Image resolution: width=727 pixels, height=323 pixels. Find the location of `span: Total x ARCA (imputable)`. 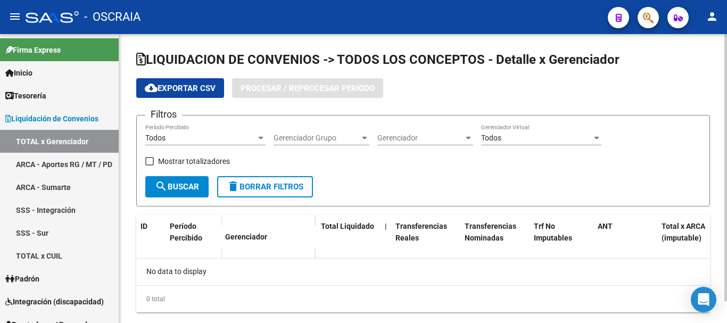

span: Total x ARCA (imputable) is located at coordinates (684, 232).